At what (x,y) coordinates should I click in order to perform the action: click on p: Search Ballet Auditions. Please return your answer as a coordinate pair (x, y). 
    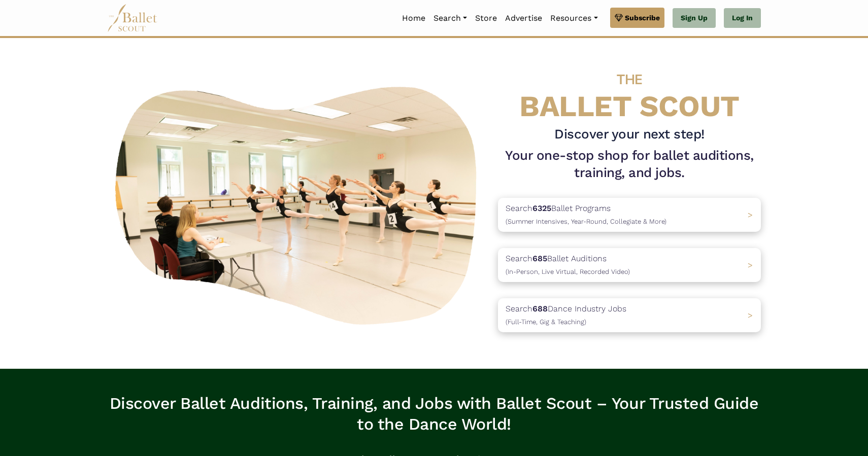
    Looking at the image, I should click on (568, 265).